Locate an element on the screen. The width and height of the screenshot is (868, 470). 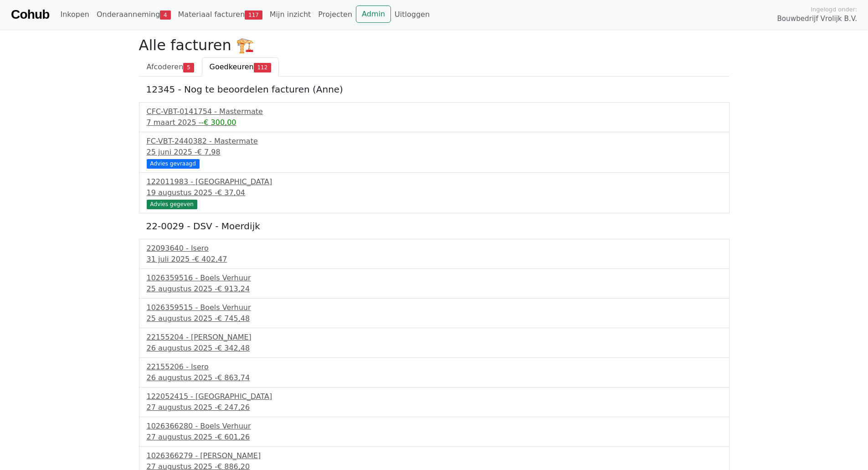
h5: 12345 - Nog te beoordelen facturen (Anne) is located at coordinates (434, 89).